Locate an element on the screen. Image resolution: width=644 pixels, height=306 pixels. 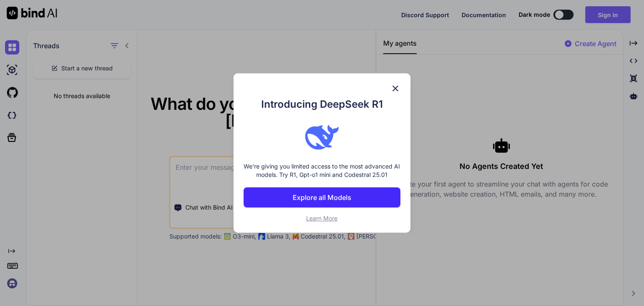
p: Explore all Models is located at coordinates (322, 198).